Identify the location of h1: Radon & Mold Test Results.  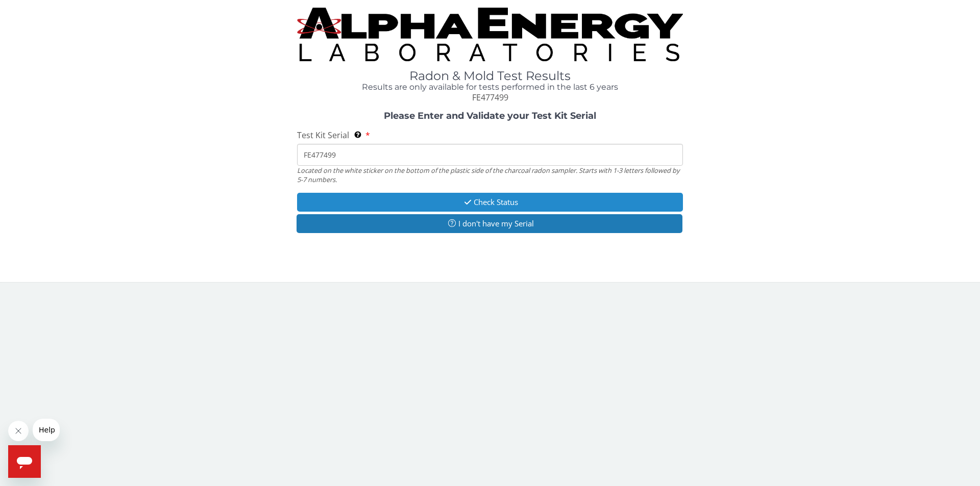
(490, 76).